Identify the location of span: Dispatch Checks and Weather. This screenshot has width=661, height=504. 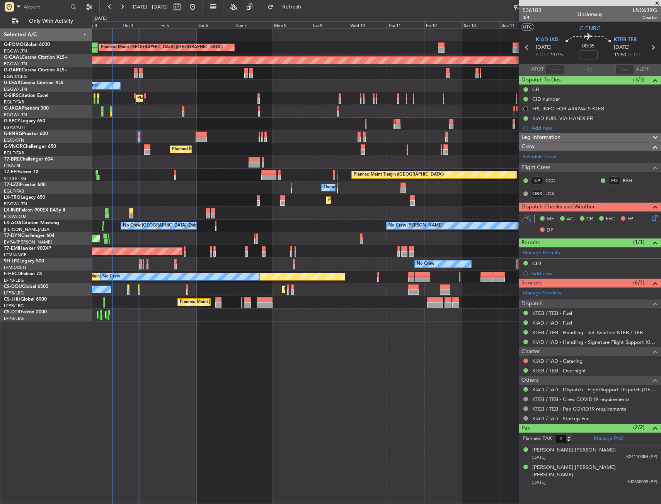
(558, 207).